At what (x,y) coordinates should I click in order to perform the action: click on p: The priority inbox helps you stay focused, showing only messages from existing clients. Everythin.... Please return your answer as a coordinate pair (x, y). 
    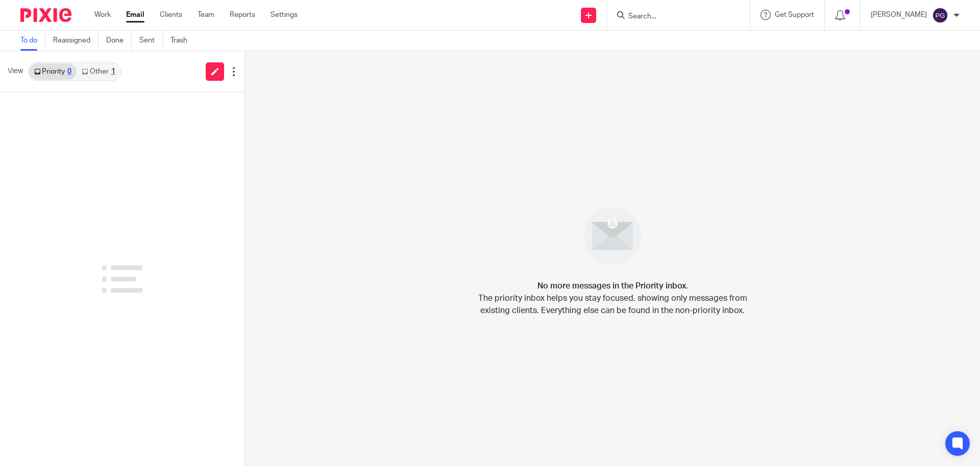
    Looking at the image, I should click on (612, 304).